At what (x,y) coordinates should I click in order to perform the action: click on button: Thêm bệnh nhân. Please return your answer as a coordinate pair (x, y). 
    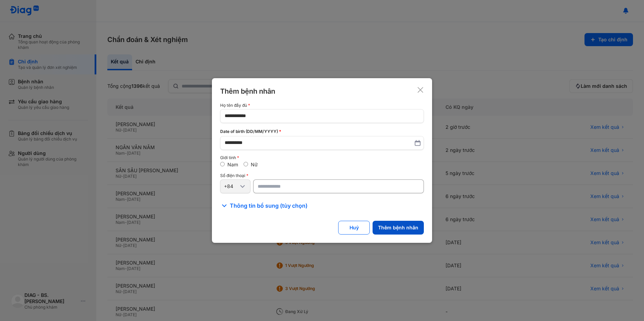
    Looking at the image, I should click on (399, 227).